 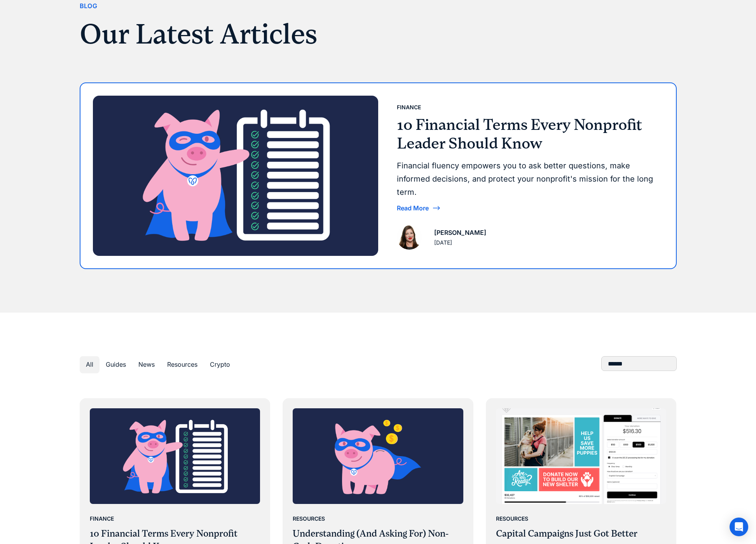 What do you see at coordinates (739, 526) in the screenshot?
I see `div: Open Intercom Messenger` at bounding box center [739, 526].